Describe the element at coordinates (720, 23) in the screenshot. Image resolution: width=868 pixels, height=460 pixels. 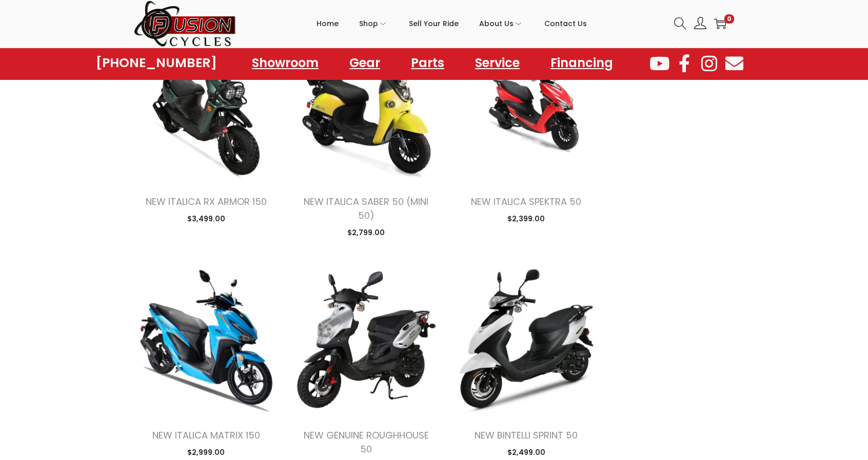
I see `a: 0` at that location.